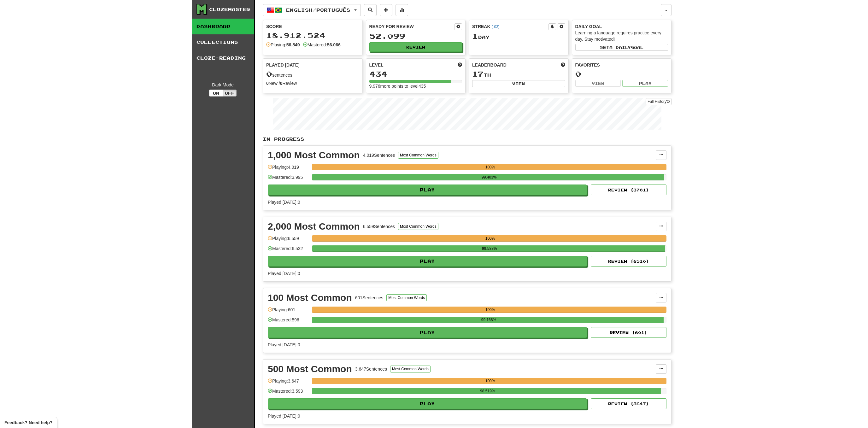 The image size is (868, 428). Describe the element at coordinates (489, 65) in the screenshot. I see `span: Leaderboard` at that location.